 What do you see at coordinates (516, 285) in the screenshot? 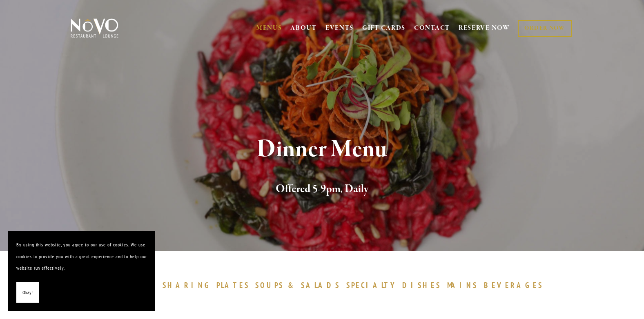
I see `a: BEVERAGES` at bounding box center [516, 285].